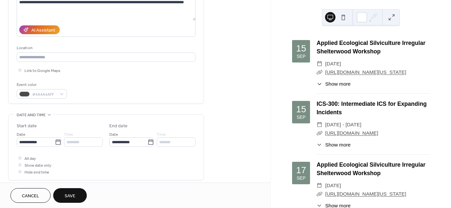  Describe the element at coordinates (30, 196) in the screenshot. I see `span: Cancel` at that location.